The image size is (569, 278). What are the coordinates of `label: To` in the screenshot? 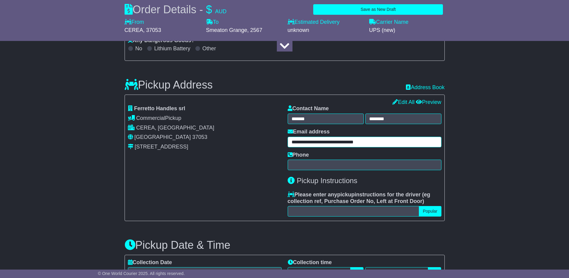 It's located at (212, 22).